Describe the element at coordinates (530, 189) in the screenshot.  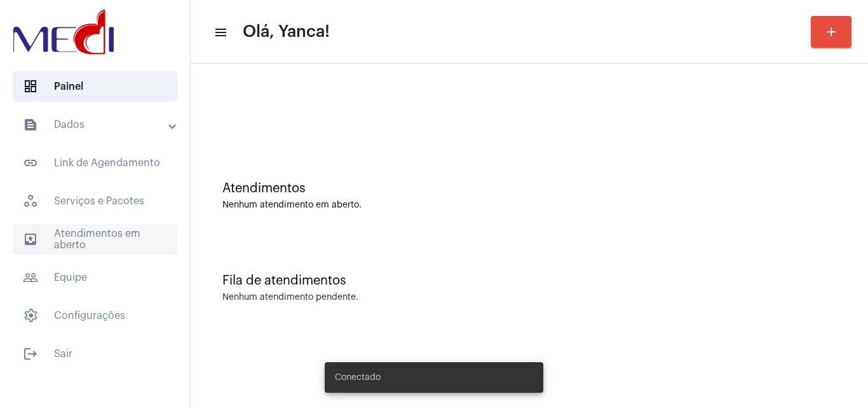
I see `div: Atendimentos` at that location.